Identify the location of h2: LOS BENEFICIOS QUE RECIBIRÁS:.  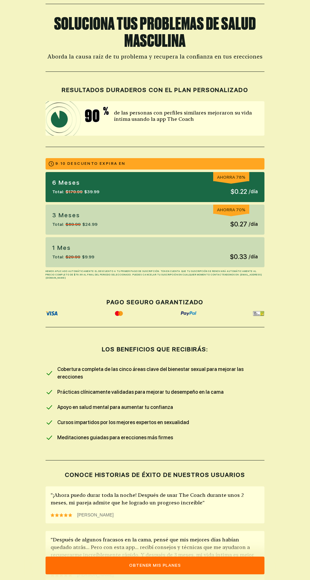
(155, 349).